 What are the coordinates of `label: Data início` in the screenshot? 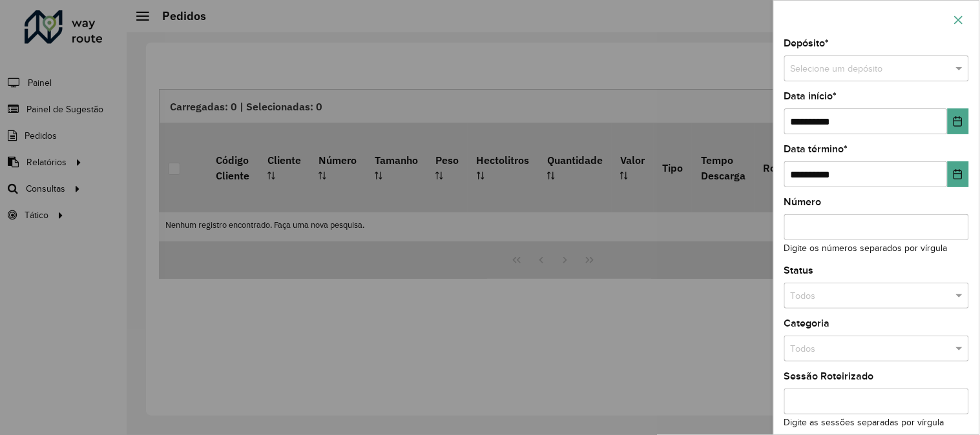 It's located at (810, 96).